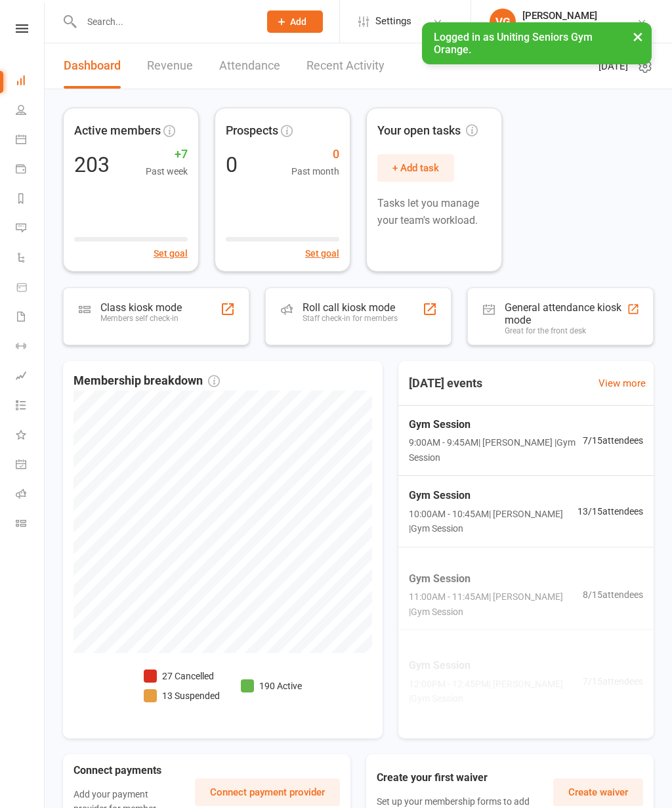 This screenshot has height=808, width=672. Describe the element at coordinates (314, 171) in the screenshot. I see `span: Past month` at that location.